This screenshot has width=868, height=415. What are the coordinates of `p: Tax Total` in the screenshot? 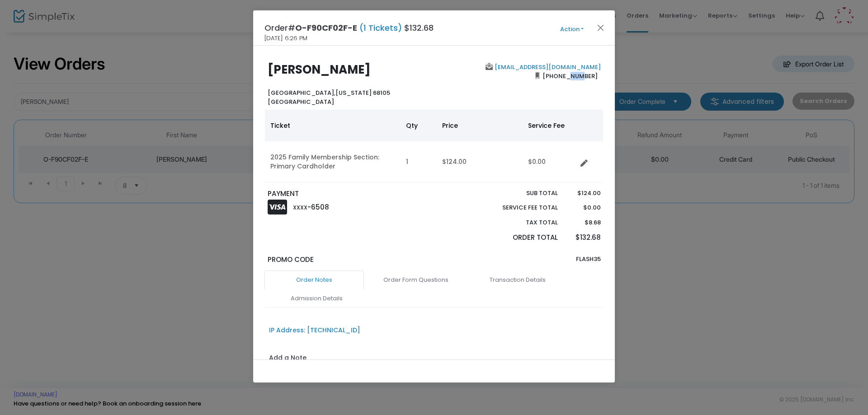 It's located at (519, 223).